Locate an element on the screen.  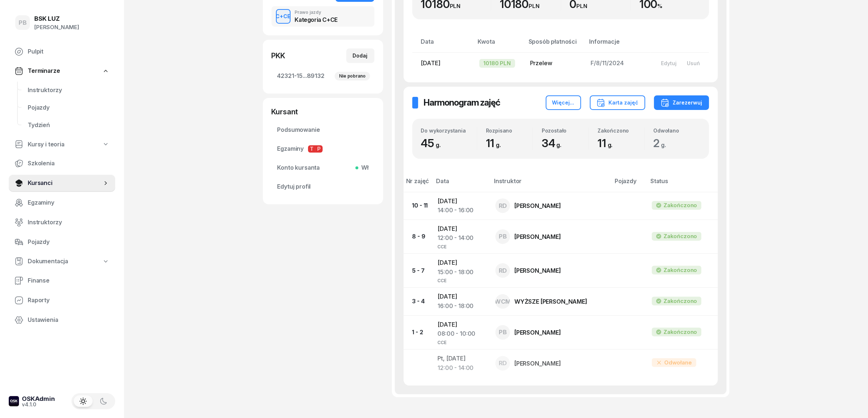
span: Kursanci is located at coordinates (65, 183).